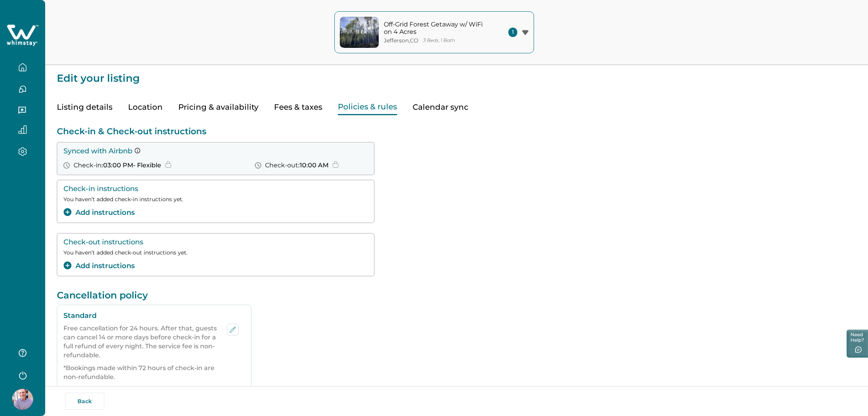 The height and width of the screenshot is (416, 868). I want to click on p: Off-Grid Forest Getaway w/ WiFi on 4 Acres, so click(436, 28).